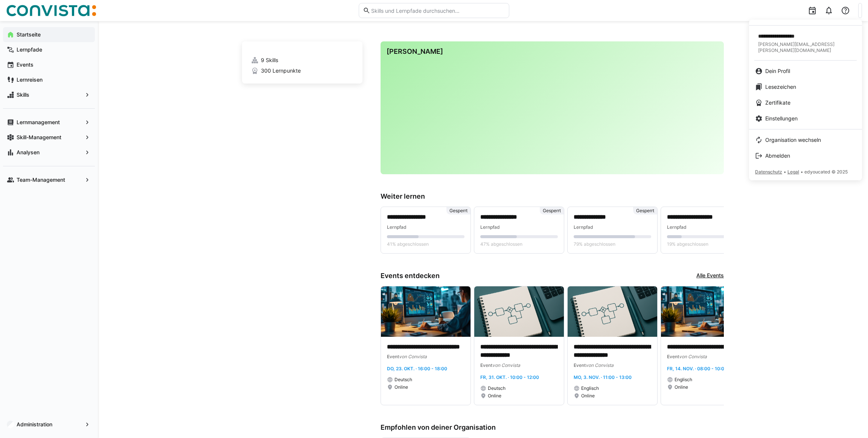 This screenshot has width=868, height=438. I want to click on span: Zertifikate, so click(778, 103).